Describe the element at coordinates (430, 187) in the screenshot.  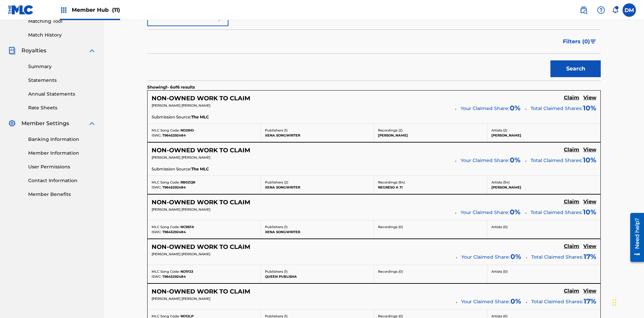
I see `p: REGRESO A TI` at that location.